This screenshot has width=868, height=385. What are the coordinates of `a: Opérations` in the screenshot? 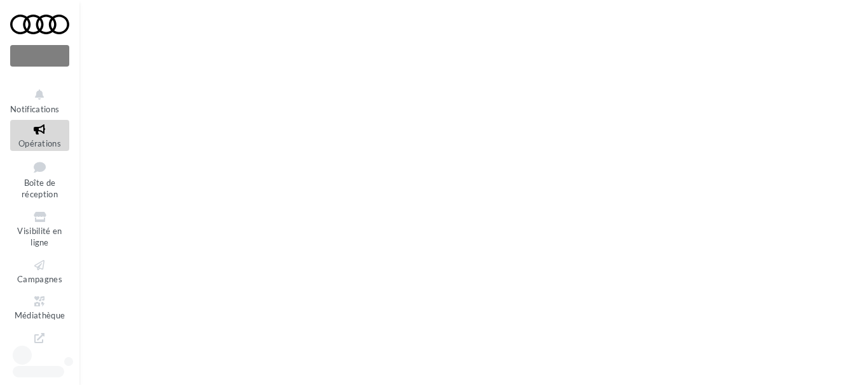 It's located at (39, 135).